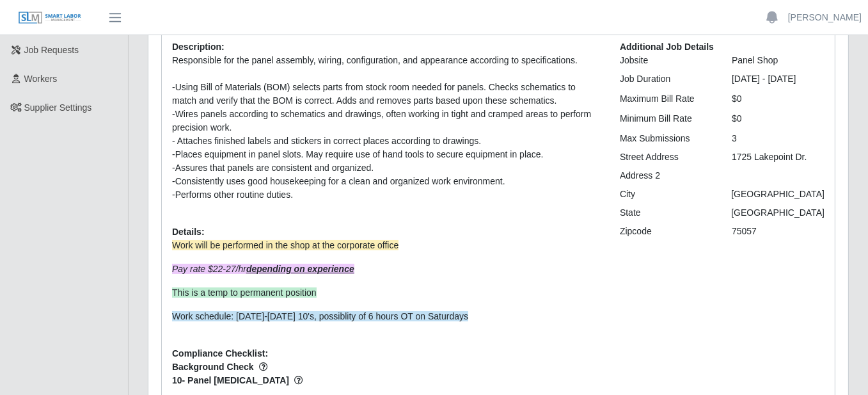 Image resolution: width=868 pixels, height=395 pixels. I want to click on div: 3, so click(777, 139).